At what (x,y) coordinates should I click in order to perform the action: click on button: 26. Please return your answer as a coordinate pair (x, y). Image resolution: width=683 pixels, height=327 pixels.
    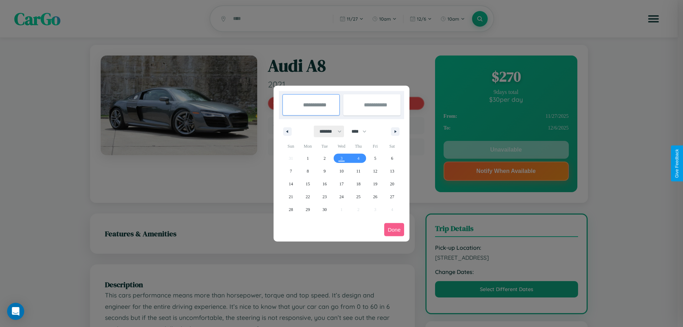
    Looking at the image, I should click on (375, 197).